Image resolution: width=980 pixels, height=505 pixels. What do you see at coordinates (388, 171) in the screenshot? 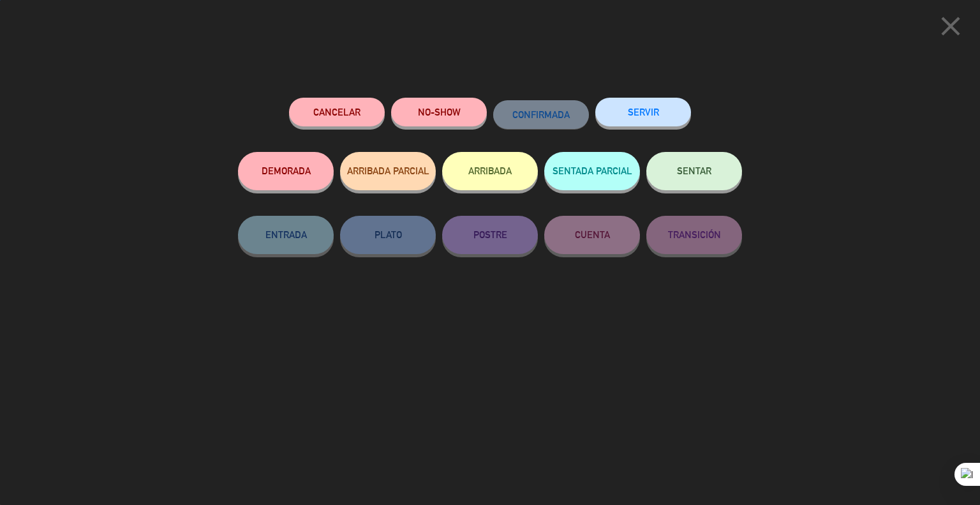
I see `button: ARRIBADA PARCIAL` at bounding box center [388, 171].